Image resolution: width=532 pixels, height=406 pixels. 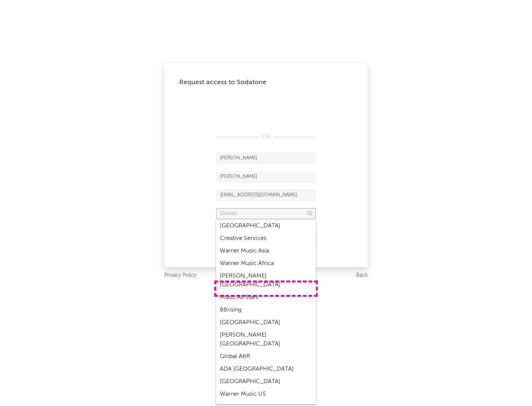 I want to click on div: Warner Music Africa, so click(x=266, y=263).